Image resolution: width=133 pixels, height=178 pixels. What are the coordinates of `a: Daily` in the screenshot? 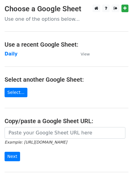 It's located at (11, 54).